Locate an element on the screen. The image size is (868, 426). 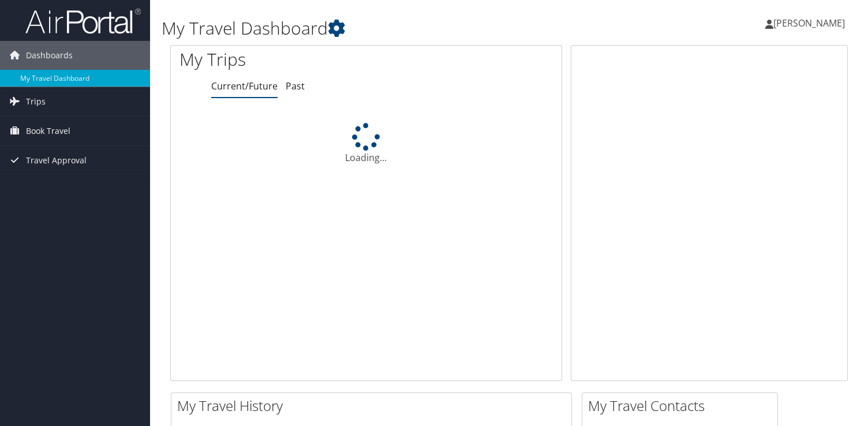
div: Loading... is located at coordinates (366, 144).